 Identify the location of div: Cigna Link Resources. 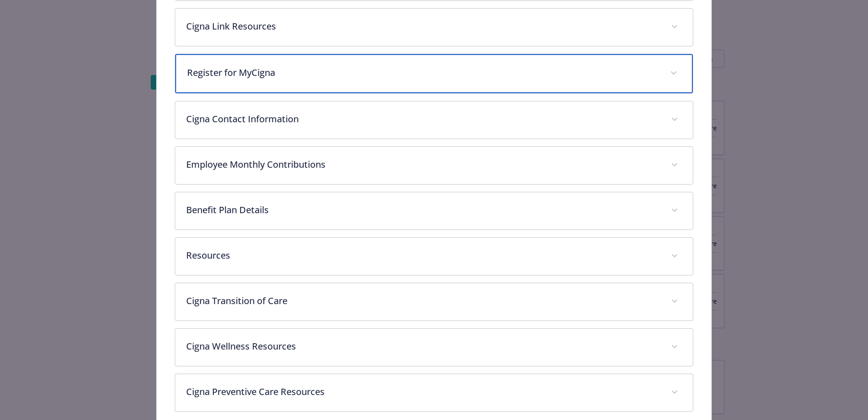
(434, 27).